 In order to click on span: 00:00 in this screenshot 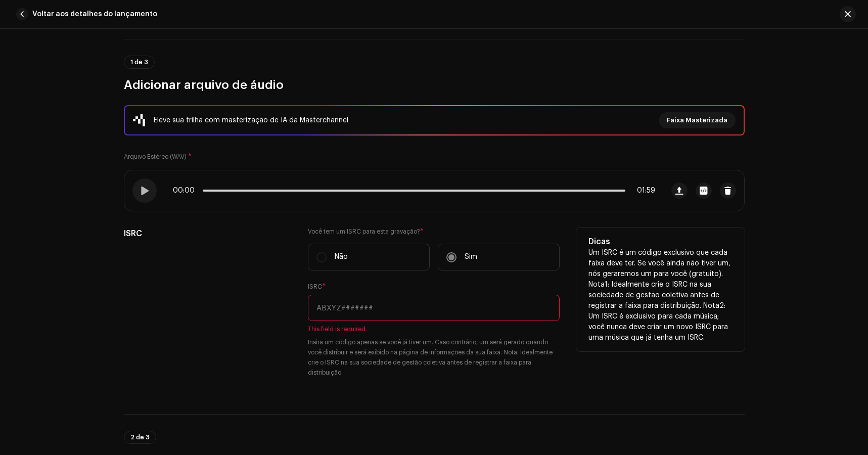, I will do `click(186, 191)`.